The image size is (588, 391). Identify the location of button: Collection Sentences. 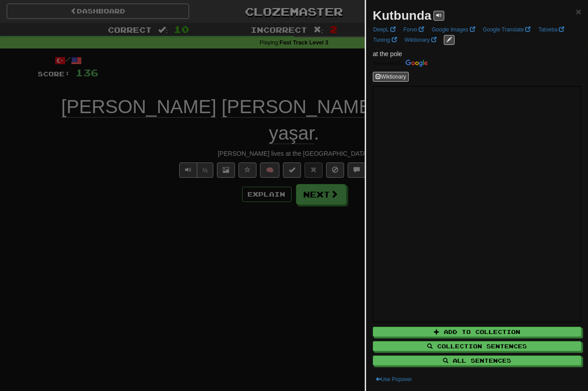
(477, 347).